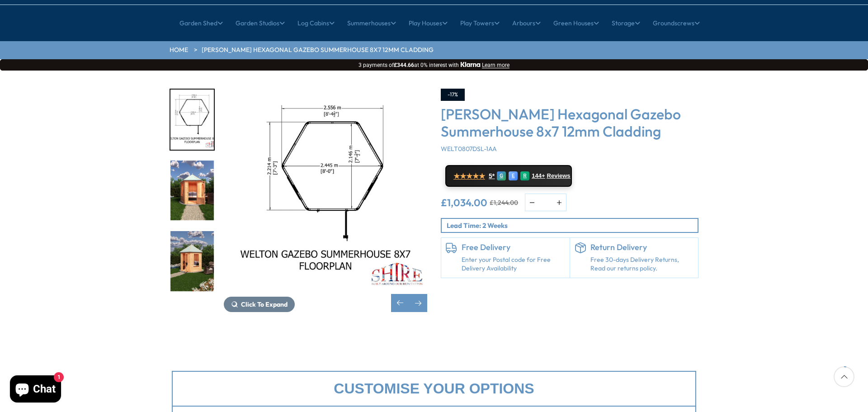 The width and height of the screenshot is (868, 412). Describe the element at coordinates (264, 304) in the screenshot. I see `span: Click To Expand` at that location.